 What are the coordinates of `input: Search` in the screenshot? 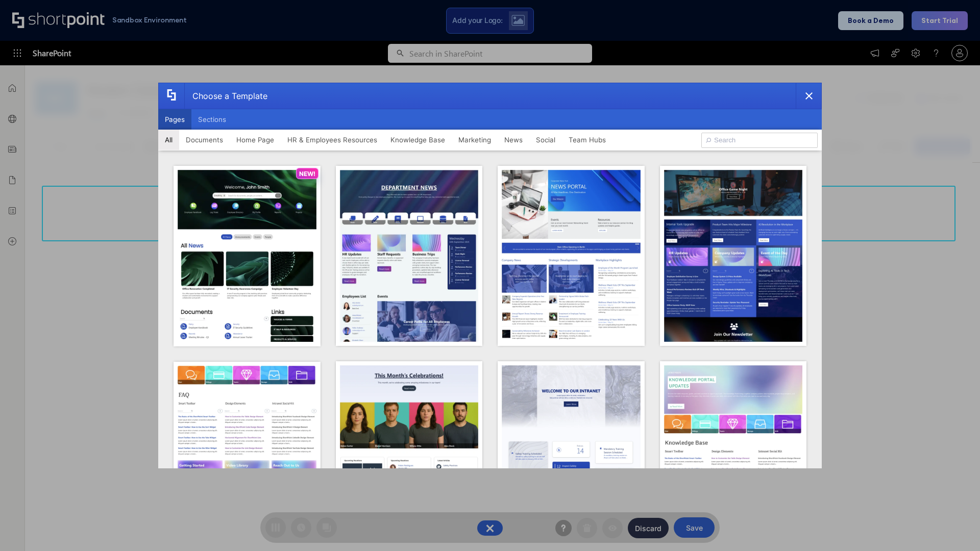 It's located at (759, 141).